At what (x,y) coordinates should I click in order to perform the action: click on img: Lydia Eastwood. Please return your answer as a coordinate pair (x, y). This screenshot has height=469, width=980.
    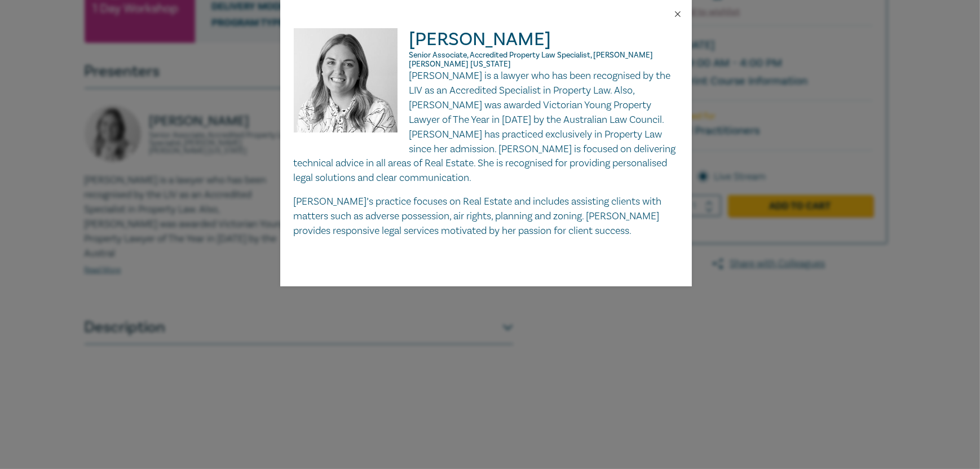
    Looking at the image, I should click on (351, 86).